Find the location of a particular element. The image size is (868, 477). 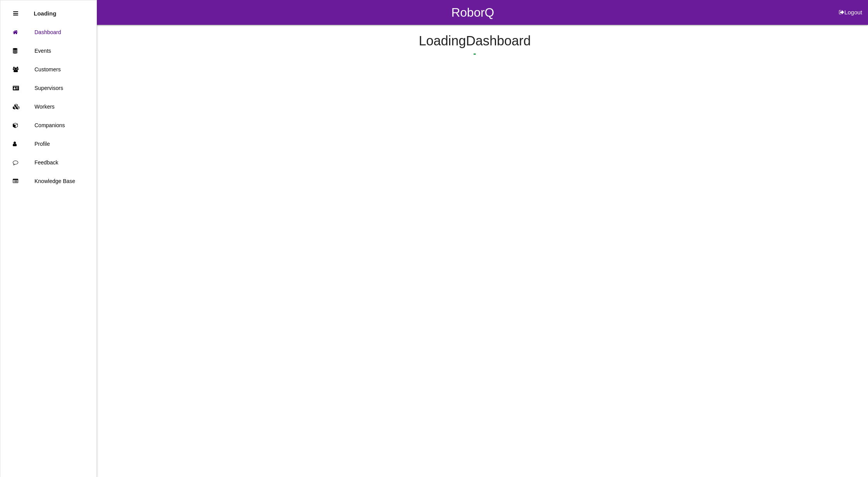

a: Events is located at coordinates (49, 51).